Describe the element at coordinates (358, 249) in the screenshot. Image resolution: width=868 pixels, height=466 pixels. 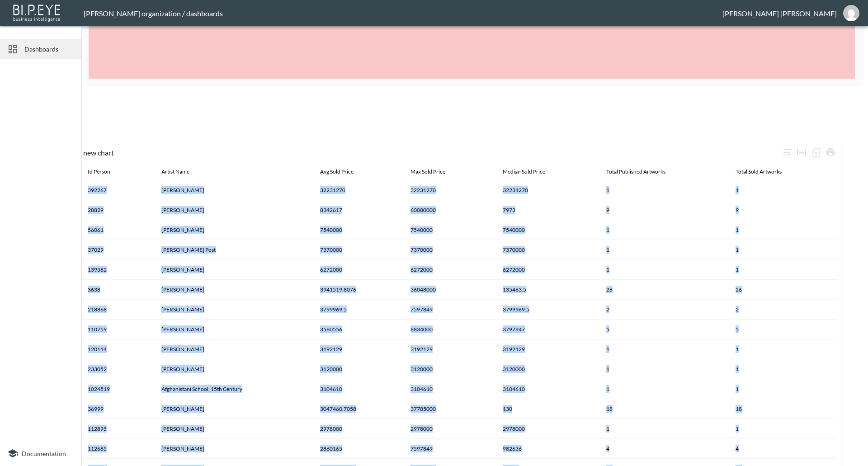
I see `th: 7370000` at that location.